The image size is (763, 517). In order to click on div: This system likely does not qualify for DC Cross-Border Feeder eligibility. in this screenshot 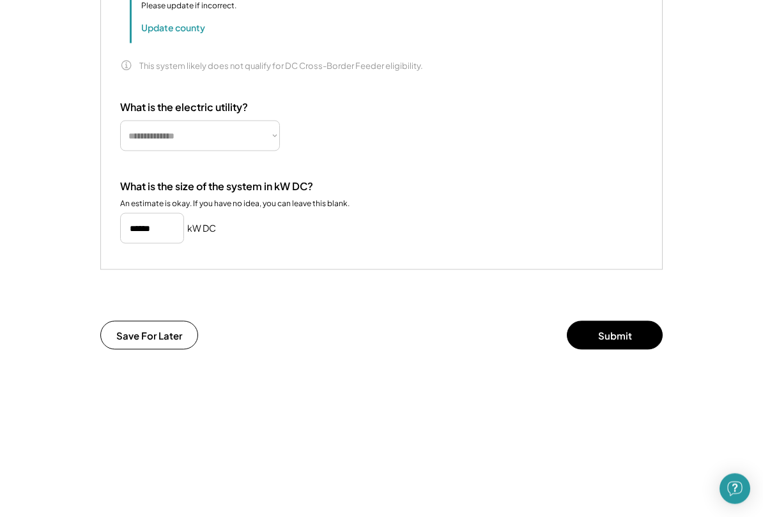, I will do `click(281, 66)`.